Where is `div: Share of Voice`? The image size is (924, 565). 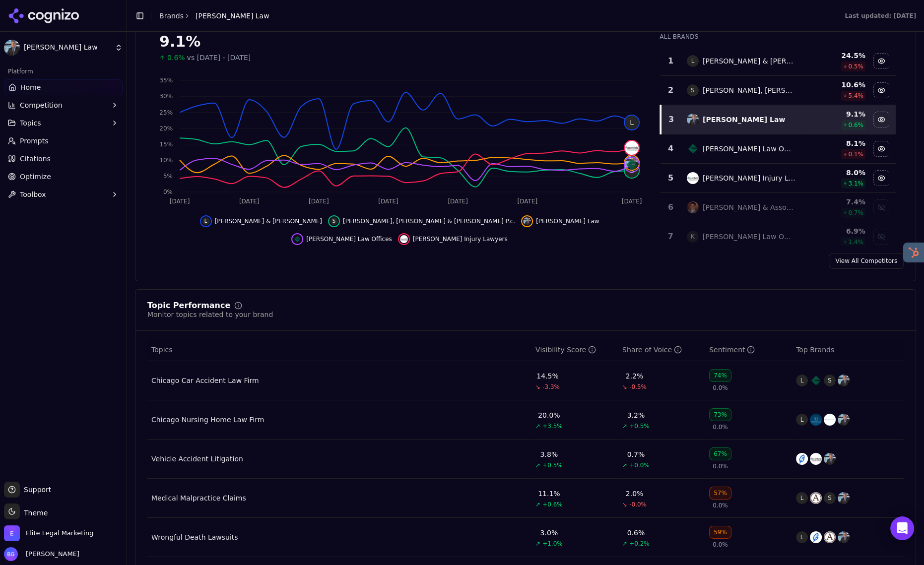 div: Share of Voice is located at coordinates (652, 350).